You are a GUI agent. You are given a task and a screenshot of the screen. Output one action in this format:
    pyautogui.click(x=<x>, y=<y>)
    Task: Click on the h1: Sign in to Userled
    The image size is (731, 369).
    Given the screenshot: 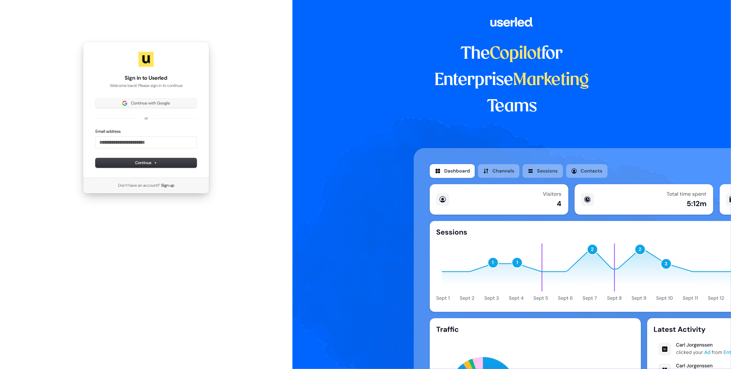 What is the action you would take?
    pyautogui.click(x=146, y=78)
    